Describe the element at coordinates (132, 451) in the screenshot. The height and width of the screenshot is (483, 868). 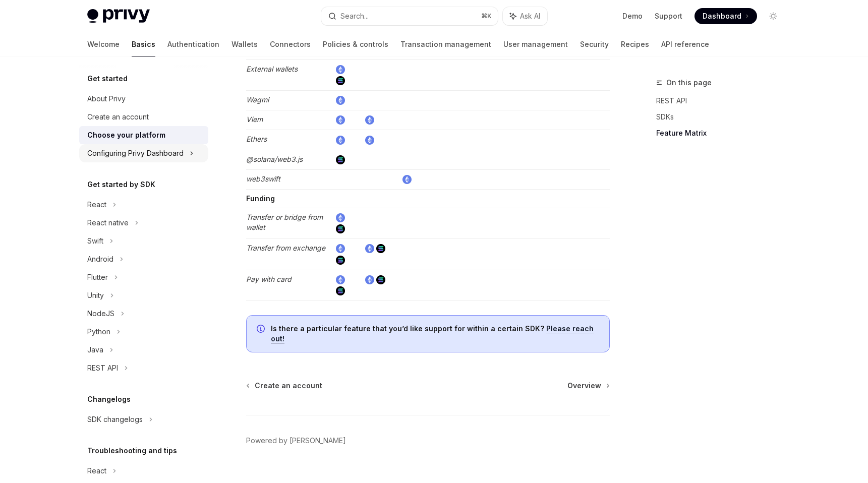
I see `h5: Troubleshooting and tips` at that location.